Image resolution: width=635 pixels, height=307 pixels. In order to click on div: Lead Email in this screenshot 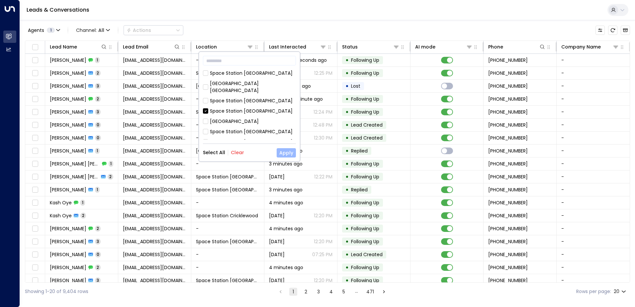, I will do `click(135, 47)`.